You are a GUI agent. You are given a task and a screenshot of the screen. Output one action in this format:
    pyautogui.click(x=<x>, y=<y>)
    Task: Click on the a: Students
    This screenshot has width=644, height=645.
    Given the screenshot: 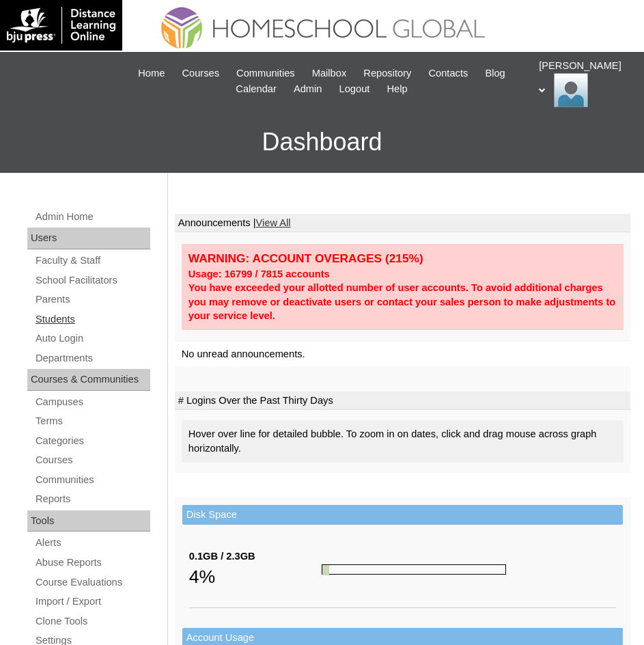 What is the action you would take?
    pyautogui.click(x=92, y=319)
    